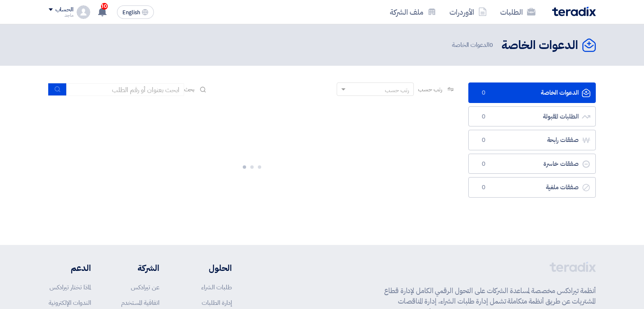 The width and height of the screenshot is (644, 309). I want to click on input: ابحث بعنوان أو رقم الطلب, so click(125, 89).